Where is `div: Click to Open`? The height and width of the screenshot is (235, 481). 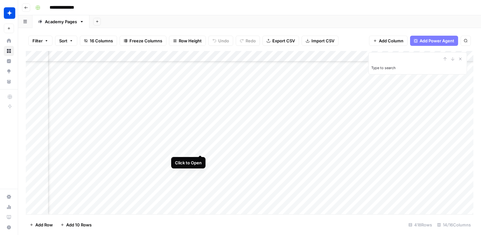
div: Click to Open is located at coordinates (188, 162).